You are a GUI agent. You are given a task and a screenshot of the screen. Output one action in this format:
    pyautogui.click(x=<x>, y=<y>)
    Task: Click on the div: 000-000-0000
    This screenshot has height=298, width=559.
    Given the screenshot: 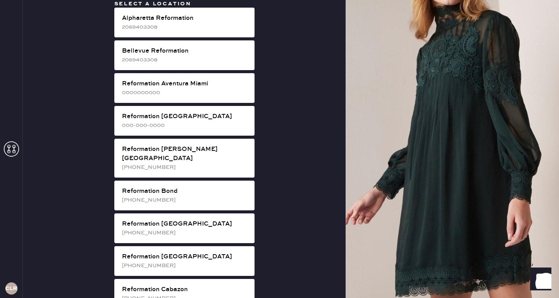 What is the action you would take?
    pyautogui.click(x=185, y=125)
    